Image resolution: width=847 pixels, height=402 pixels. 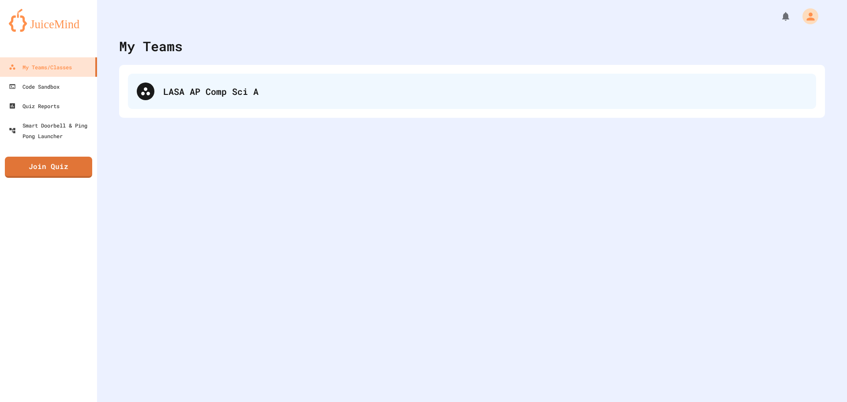 I want to click on div: My Notifications, so click(x=778, y=16).